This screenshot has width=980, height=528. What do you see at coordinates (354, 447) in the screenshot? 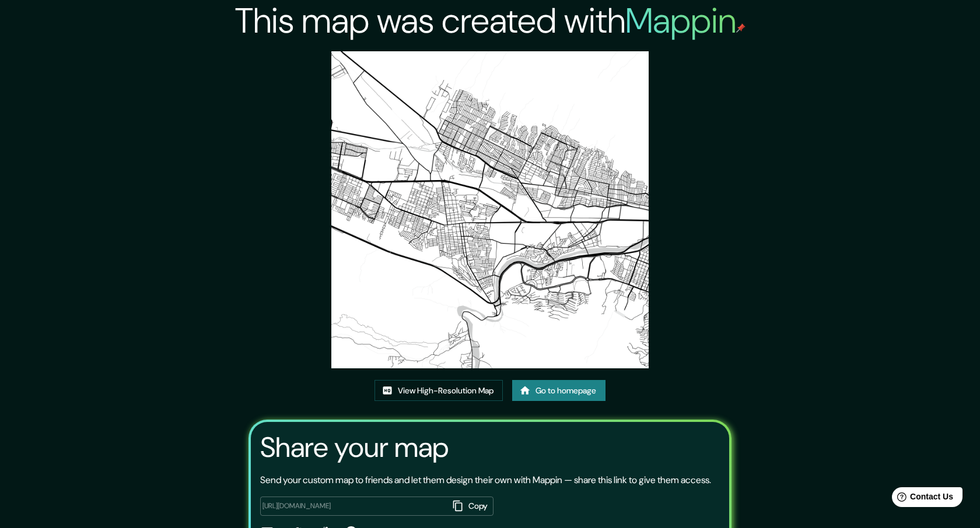
I see `h3: Share your map` at bounding box center [354, 447].